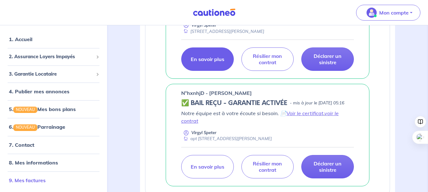 This screenshot has width=428, height=192. I want to click on div: 5.NOUVEAUMes bons plans, so click(53, 109).